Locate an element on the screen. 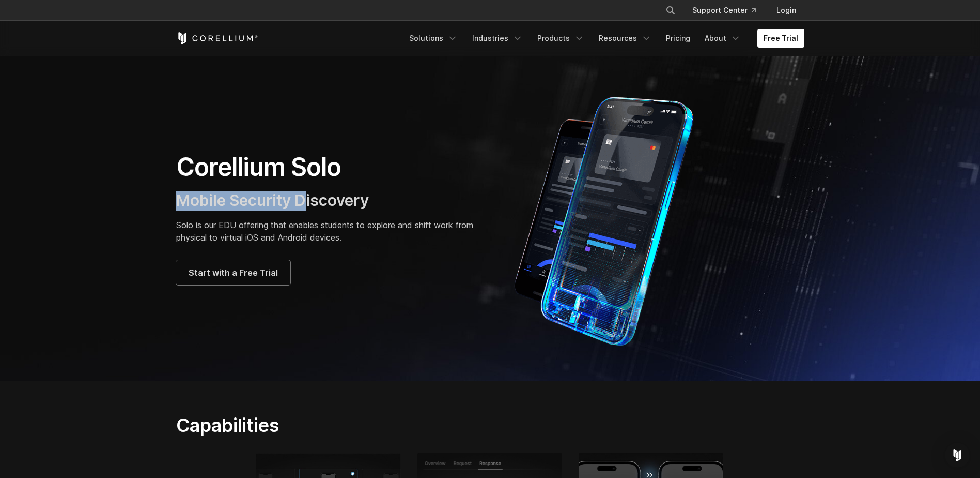 Image resolution: width=980 pixels, height=478 pixels. span: Mobile Security Discovery is located at coordinates (272, 200).